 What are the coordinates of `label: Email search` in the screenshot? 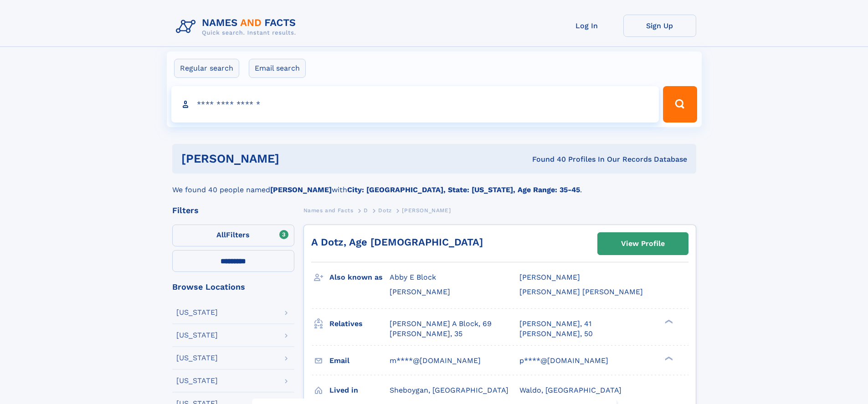 It's located at (277, 68).